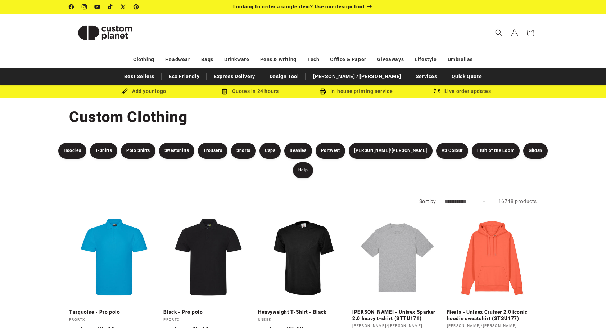 The width and height of the screenshot is (606, 328). What do you see at coordinates (467, 76) in the screenshot?
I see `a: Quick Quote` at bounding box center [467, 76].